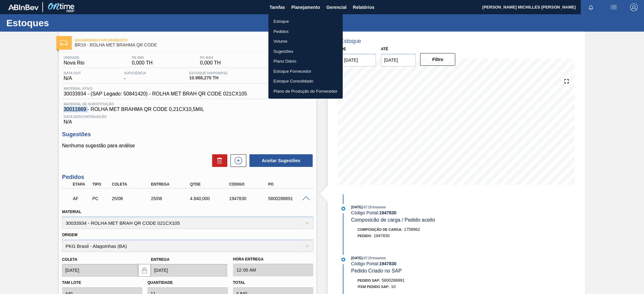 This screenshot has height=294, width=644. Describe the element at coordinates (306, 52) in the screenshot. I see `a: Sugestões` at that location.